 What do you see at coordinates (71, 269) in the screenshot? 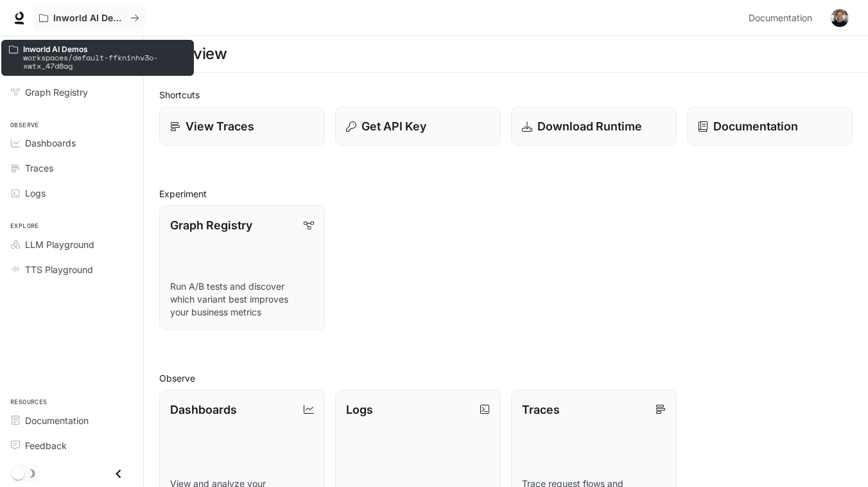
I see `a: TTS Playground` at bounding box center [71, 269].